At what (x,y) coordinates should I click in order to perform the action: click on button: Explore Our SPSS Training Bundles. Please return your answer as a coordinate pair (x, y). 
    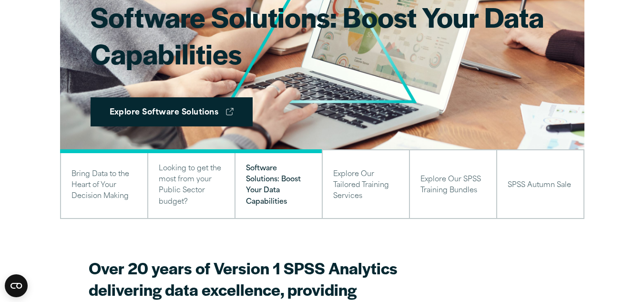
    Looking at the image, I should click on (453, 183).